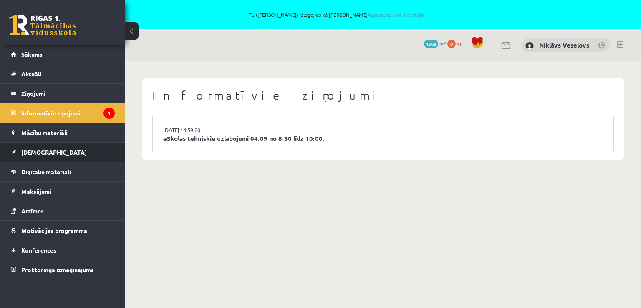 The width and height of the screenshot is (641, 308). Describe the element at coordinates (63, 172) in the screenshot. I see `a: Digitālie materiāli` at that location.